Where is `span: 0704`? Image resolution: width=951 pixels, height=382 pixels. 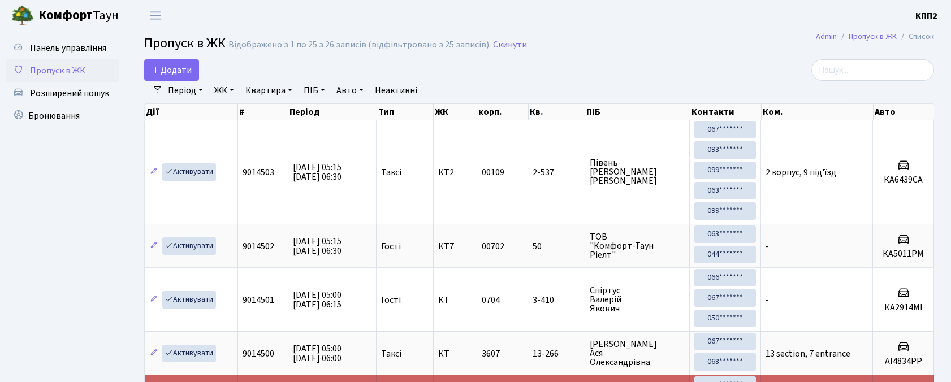
span: 0704 is located at coordinates (491, 300).